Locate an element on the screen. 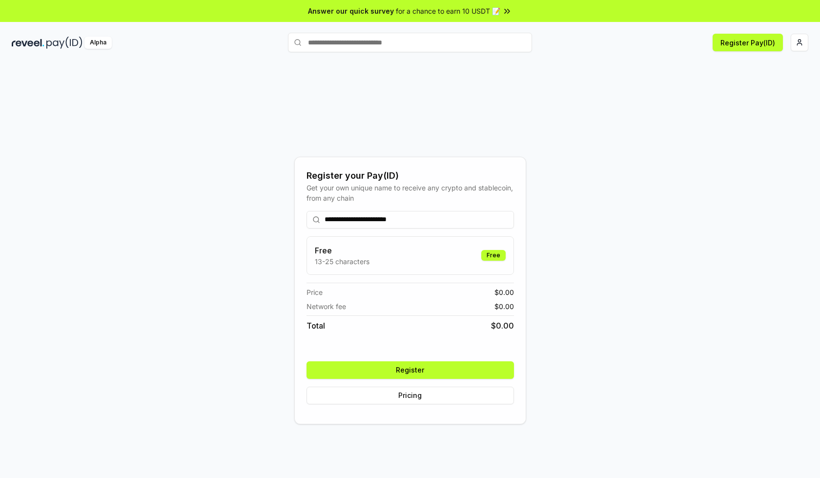 This screenshot has height=478, width=820. span: Network fee is located at coordinates (326, 306).